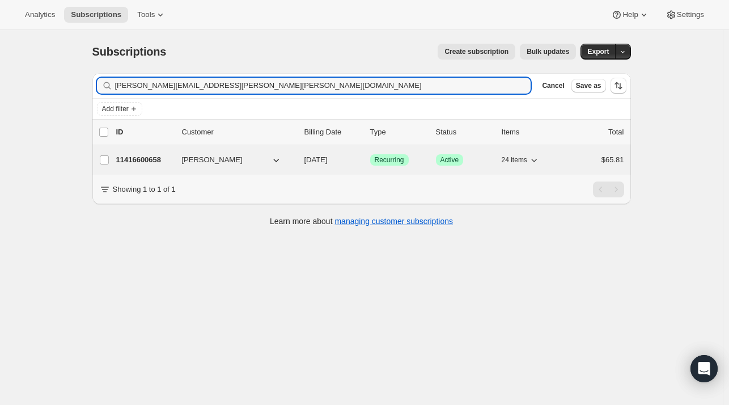  I want to click on button: Bulk updates, so click(548, 52).